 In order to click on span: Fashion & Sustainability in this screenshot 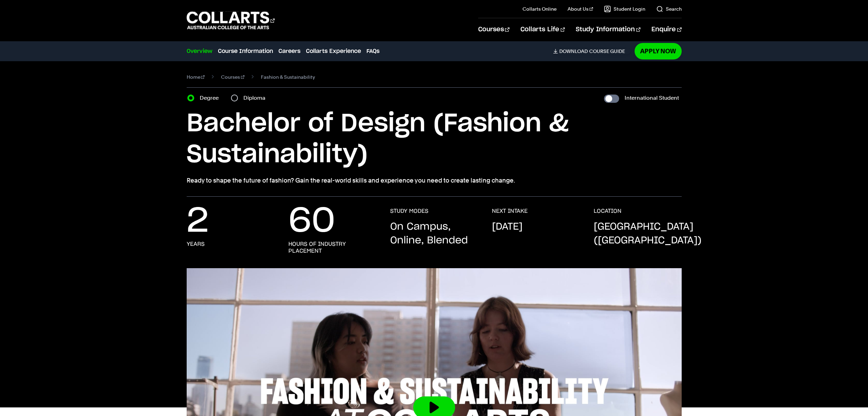, I will do `click(288, 77)`.